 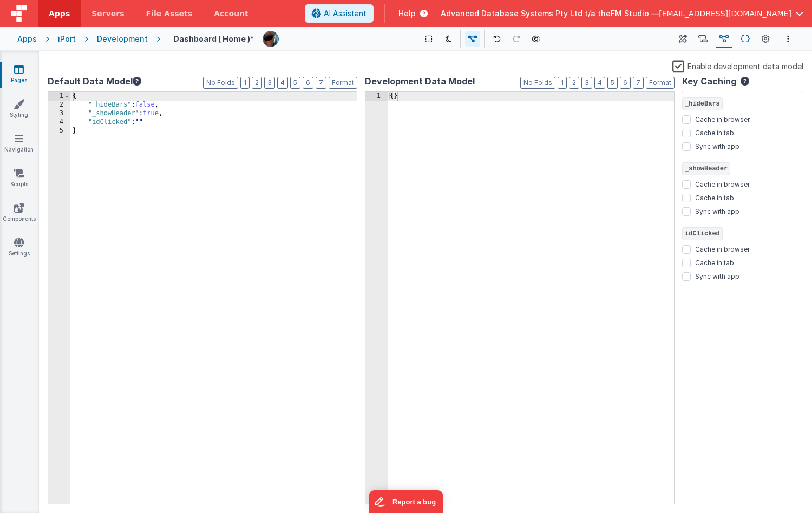 What do you see at coordinates (59, 122) in the screenshot?
I see `div: 4` at bounding box center [59, 122].